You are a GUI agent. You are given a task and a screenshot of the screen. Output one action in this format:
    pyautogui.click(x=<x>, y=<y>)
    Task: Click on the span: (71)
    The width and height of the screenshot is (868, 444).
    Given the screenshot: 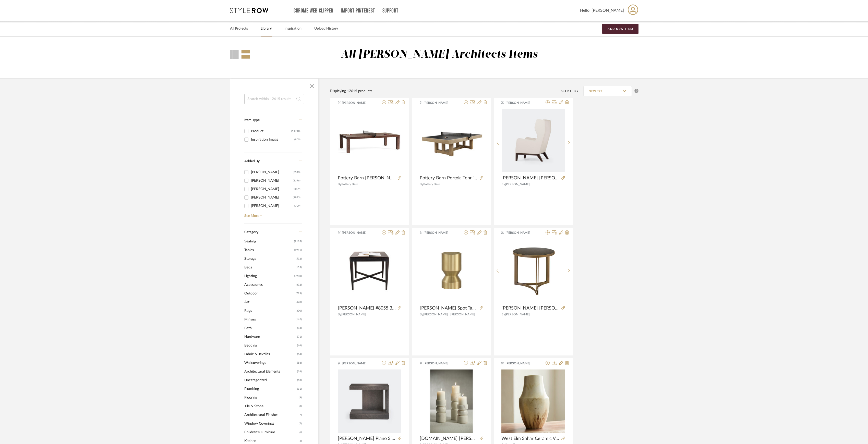 What is the action you would take?
    pyautogui.click(x=299, y=337)
    